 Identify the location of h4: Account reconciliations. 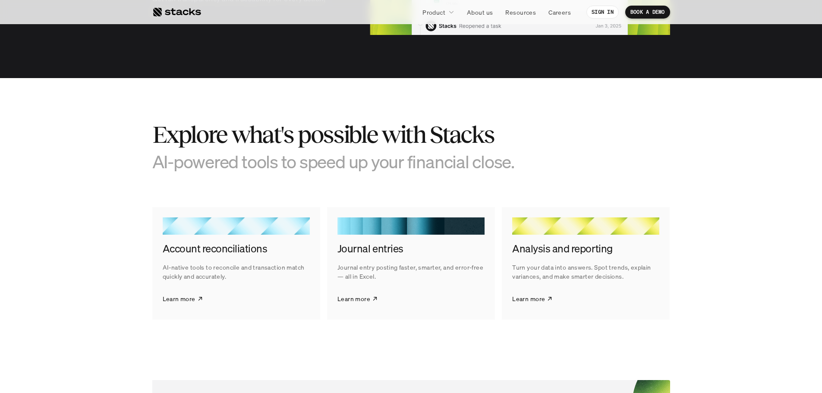
(236, 249).